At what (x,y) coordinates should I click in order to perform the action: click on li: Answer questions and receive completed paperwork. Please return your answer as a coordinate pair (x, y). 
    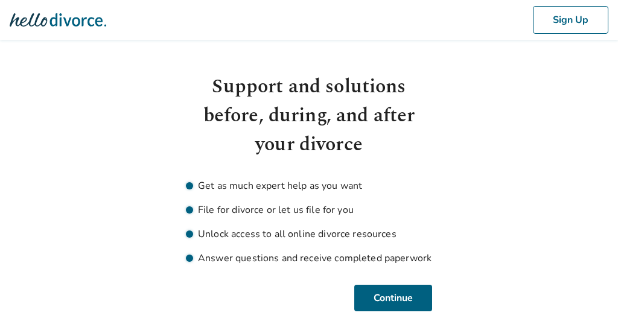
    Looking at the image, I should click on (309, 258).